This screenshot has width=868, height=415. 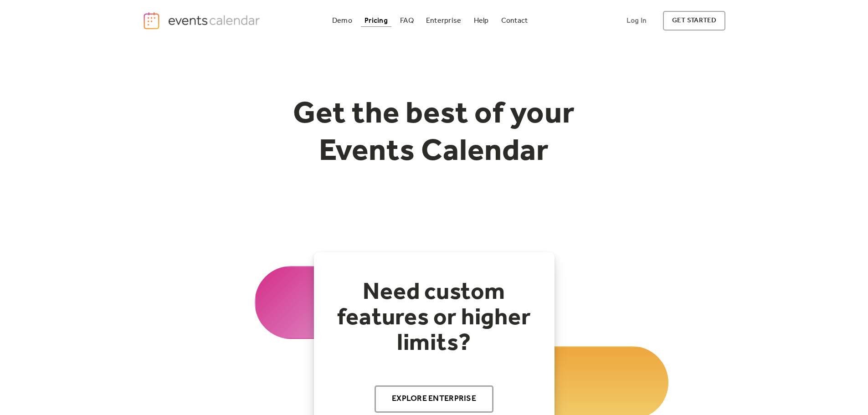 I want to click on div: Help, so click(x=481, y=20).